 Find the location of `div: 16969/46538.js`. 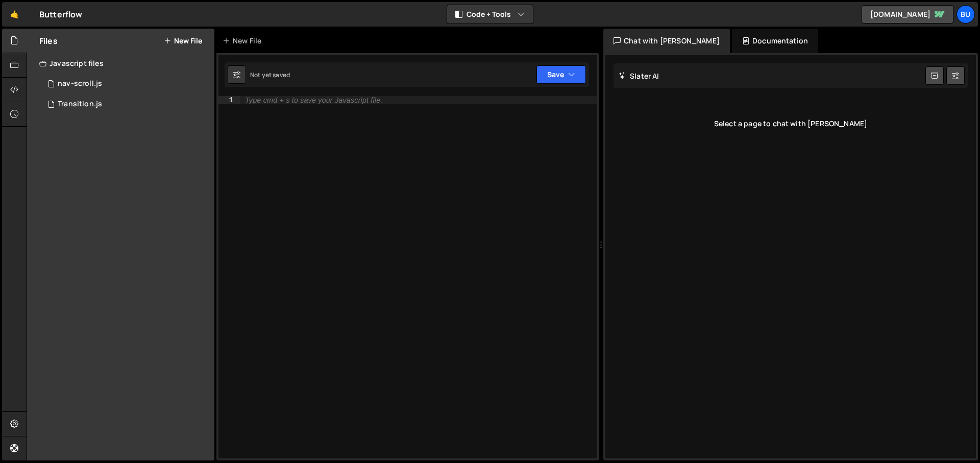

div: 16969/46538.js is located at coordinates (126, 84).